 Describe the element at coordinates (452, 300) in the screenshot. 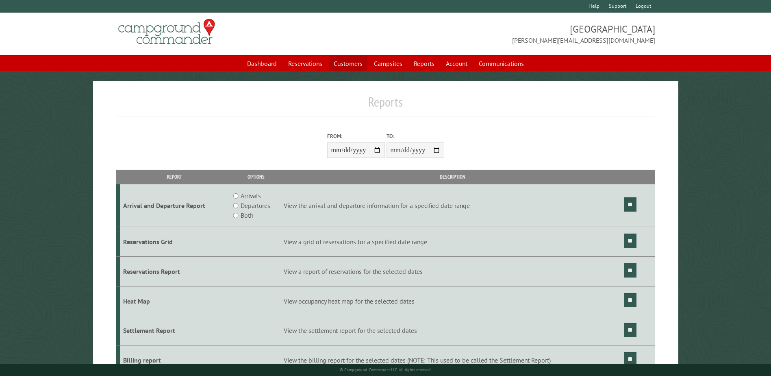

I see `td: View occupancy heat map for the selected dates` at that location.